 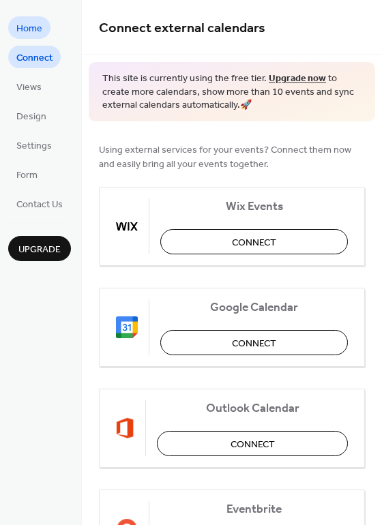 I want to click on span: Google Calendar, so click(x=254, y=307).